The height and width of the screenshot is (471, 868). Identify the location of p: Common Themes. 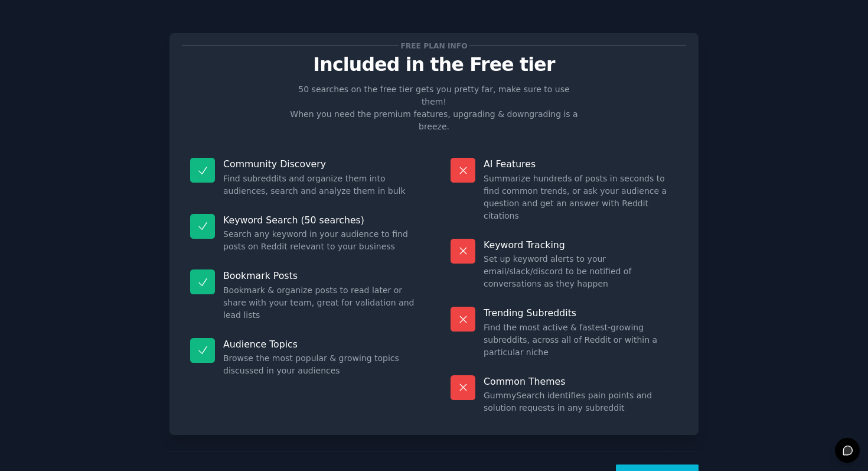
(581, 381).